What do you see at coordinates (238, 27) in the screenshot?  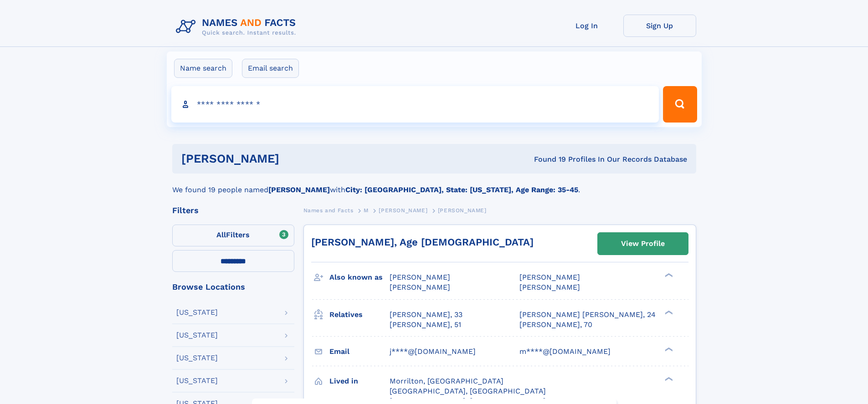 I see `img: Logo Names and Facts` at bounding box center [238, 27].